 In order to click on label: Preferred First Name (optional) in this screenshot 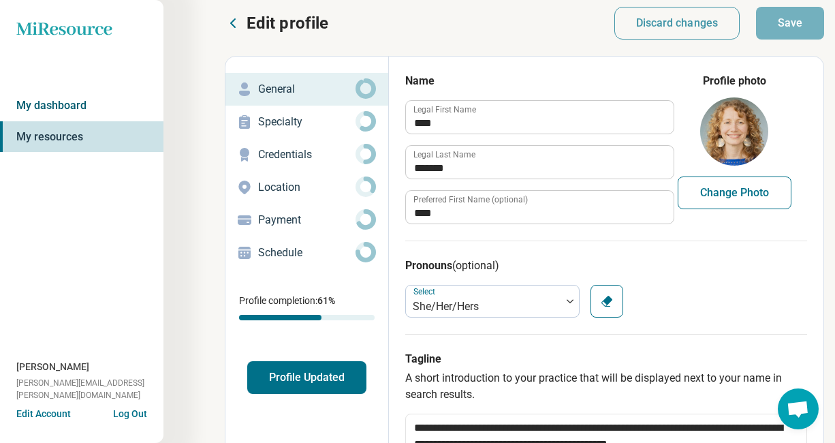, I will do `click(471, 200)`.